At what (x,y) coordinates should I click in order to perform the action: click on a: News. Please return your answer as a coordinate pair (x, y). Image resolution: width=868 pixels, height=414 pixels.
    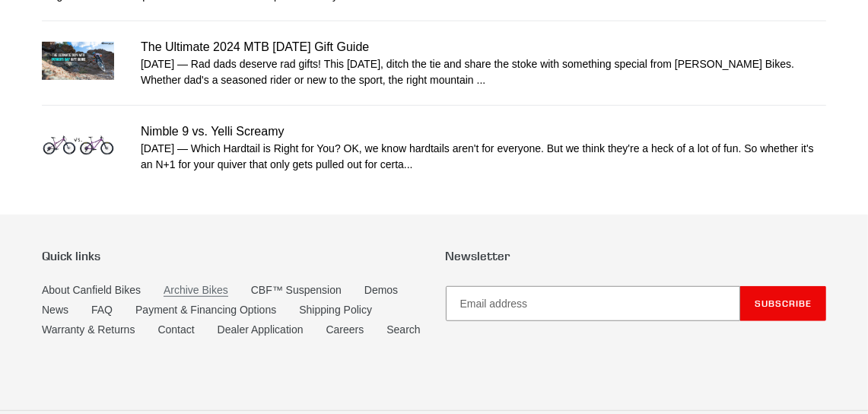
    Looking at the image, I should click on (55, 310).